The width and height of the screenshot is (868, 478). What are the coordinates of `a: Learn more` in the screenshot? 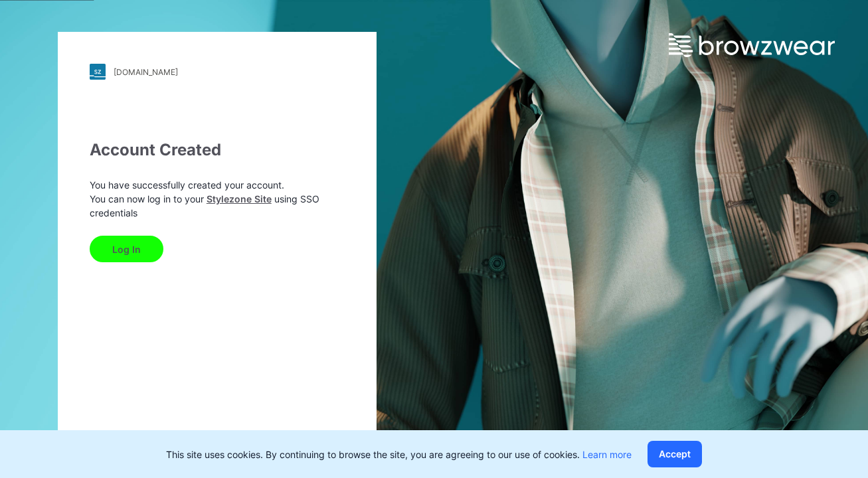 It's located at (607, 454).